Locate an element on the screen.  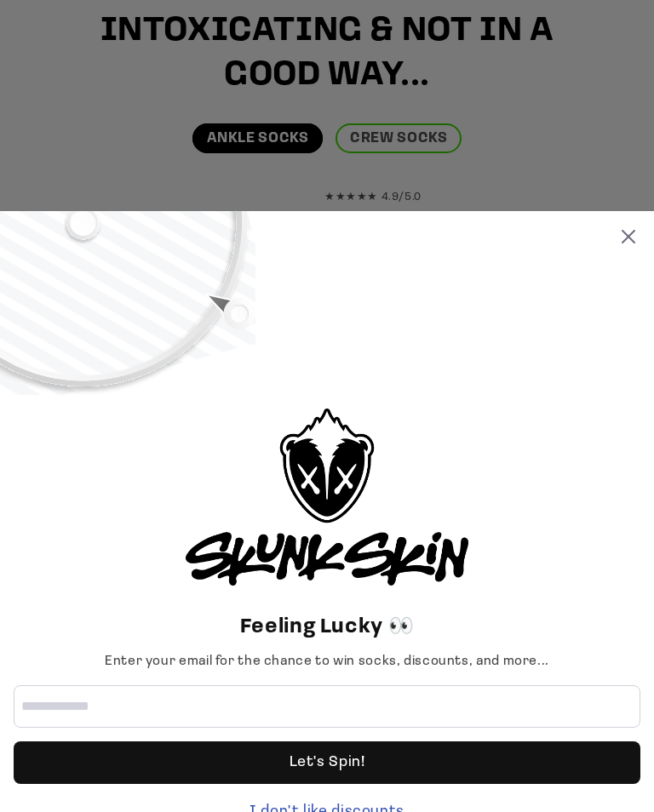
img: logo is located at coordinates (326, 497).